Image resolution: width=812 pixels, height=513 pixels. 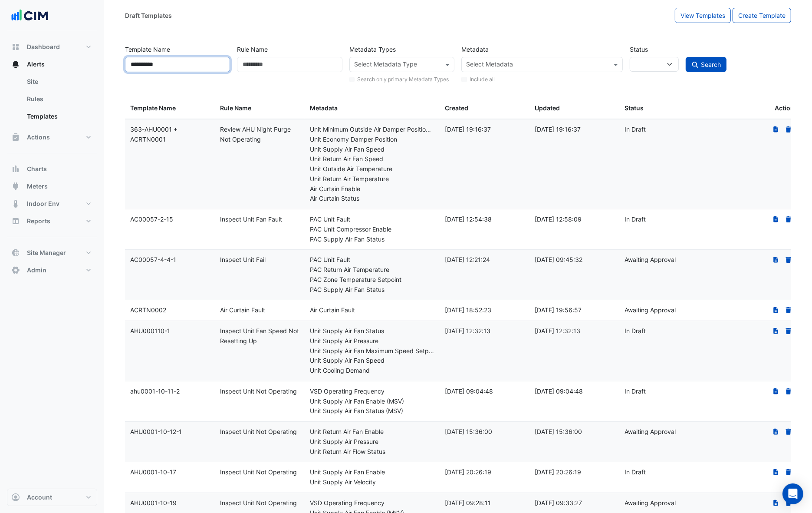 I want to click on div: AHU0001-10-12-1, so click(x=170, y=432).